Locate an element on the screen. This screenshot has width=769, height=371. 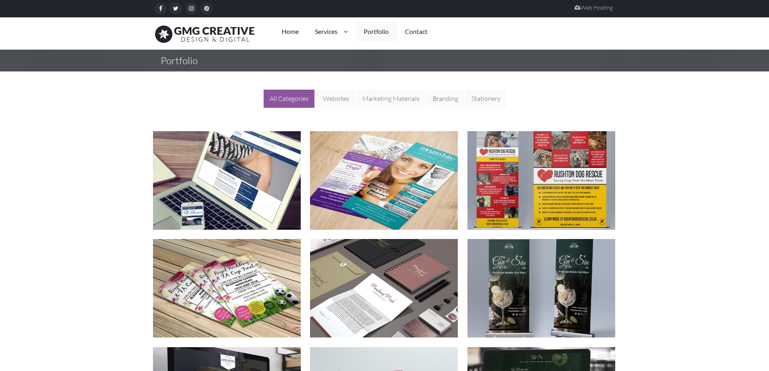
img: The Gin & Sin Co Roller Banners is located at coordinates (541, 288).